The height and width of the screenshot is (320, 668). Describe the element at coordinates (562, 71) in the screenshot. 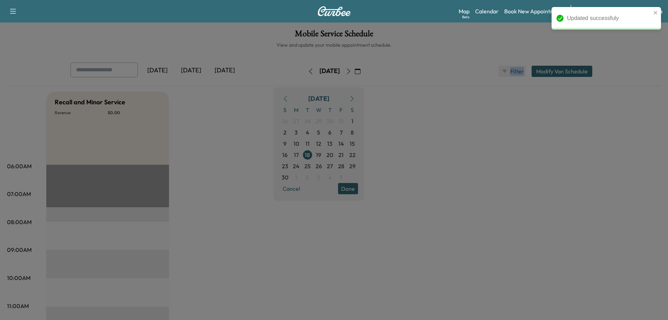

I see `button: Modify Van Schedule` at that location.